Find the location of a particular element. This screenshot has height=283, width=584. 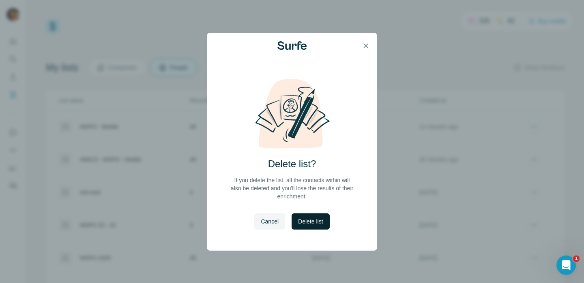

button: Delete list is located at coordinates (310, 222).